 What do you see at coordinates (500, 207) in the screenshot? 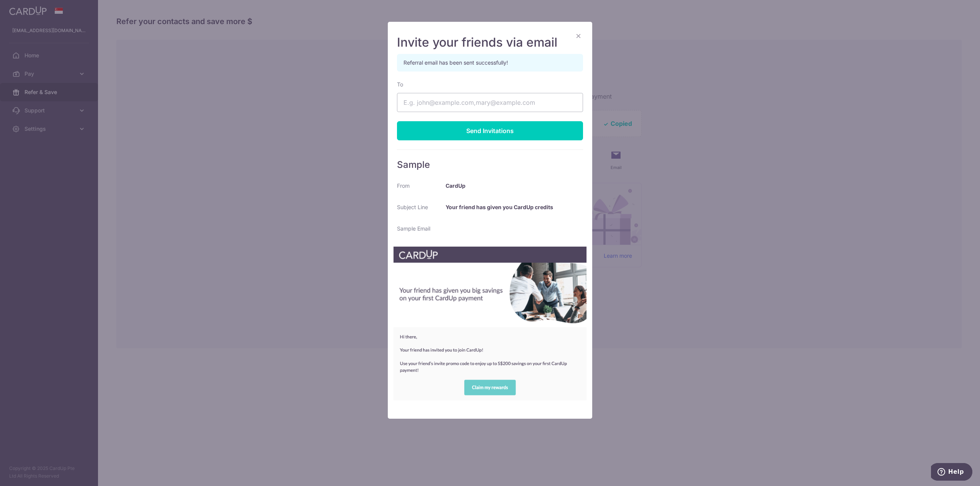
I see `b: Your friend has given you CardUp credits` at bounding box center [500, 207].